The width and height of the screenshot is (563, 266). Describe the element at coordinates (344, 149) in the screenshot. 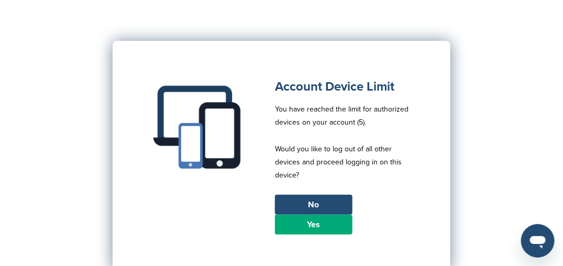

I see `p: You have reached the limit for authorized devices on your account (5). Would you like to log out ...` at that location.